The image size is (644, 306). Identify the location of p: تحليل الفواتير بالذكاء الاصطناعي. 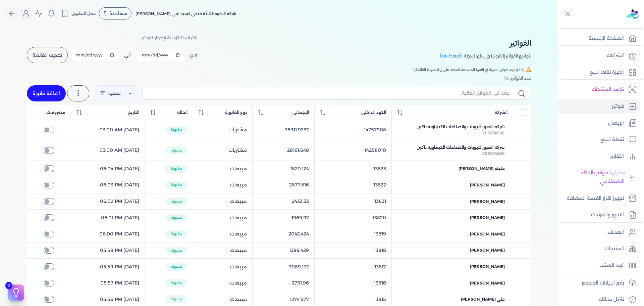
(593, 177).